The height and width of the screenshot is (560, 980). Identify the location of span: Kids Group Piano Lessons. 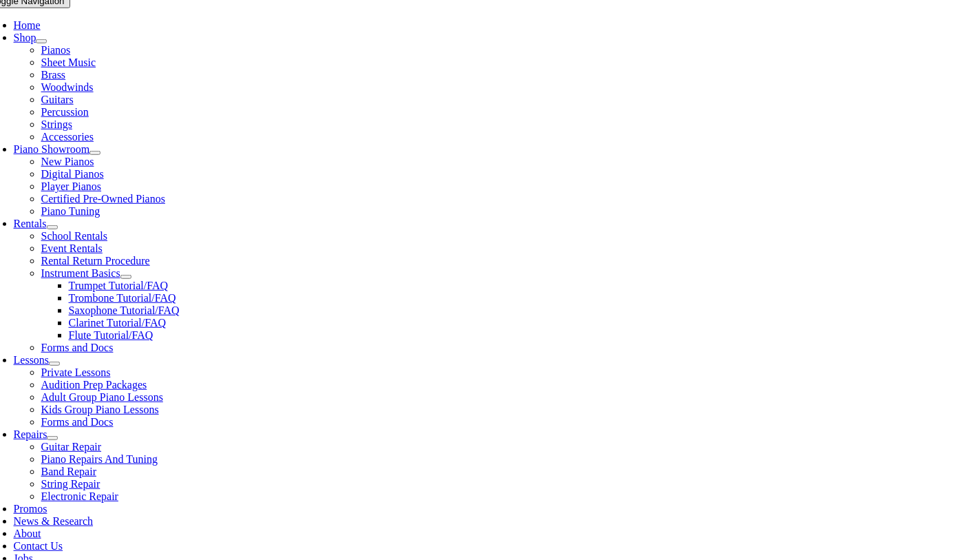
(100, 409).